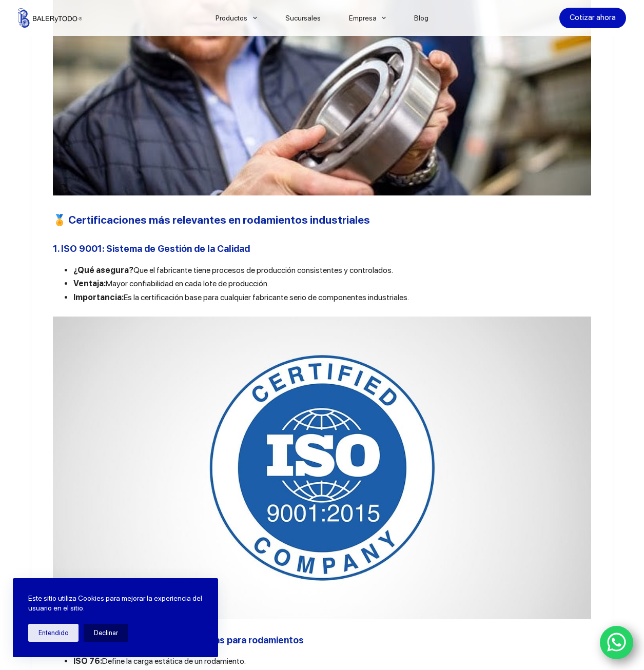  I want to click on span: Es la certificación base para cualquier fabricante serio de componentes industriales., so click(267, 297).